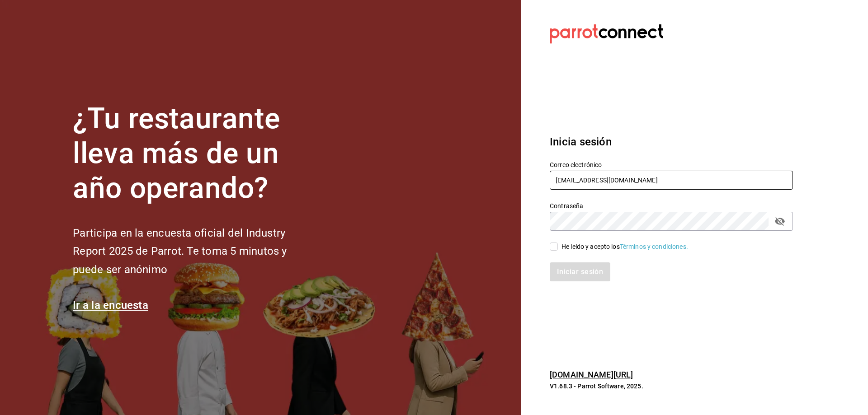 The height and width of the screenshot is (415, 868). I want to click on h3: Inicia sesión, so click(671, 142).